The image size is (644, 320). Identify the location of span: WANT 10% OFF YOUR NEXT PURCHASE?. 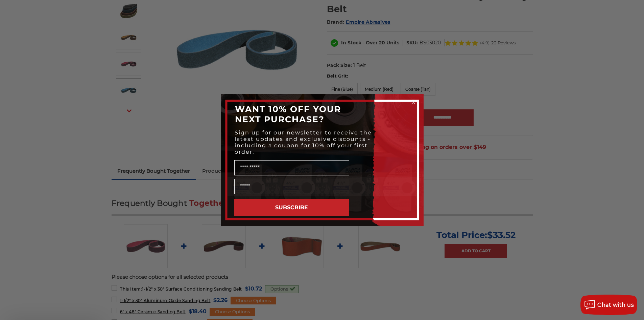
(288, 114).